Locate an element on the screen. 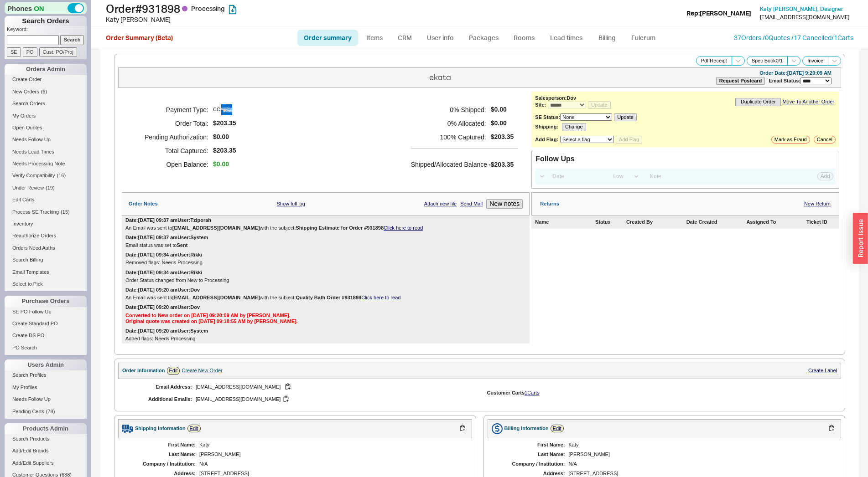 Image resolution: width=868 pixels, height=477 pixels. div: Purchase Orders is located at coordinates (46, 301).